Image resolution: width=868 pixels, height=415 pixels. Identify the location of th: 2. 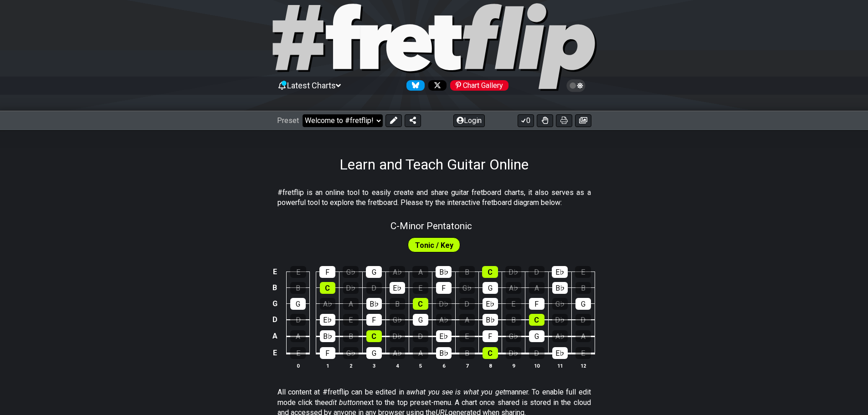
(350, 366).